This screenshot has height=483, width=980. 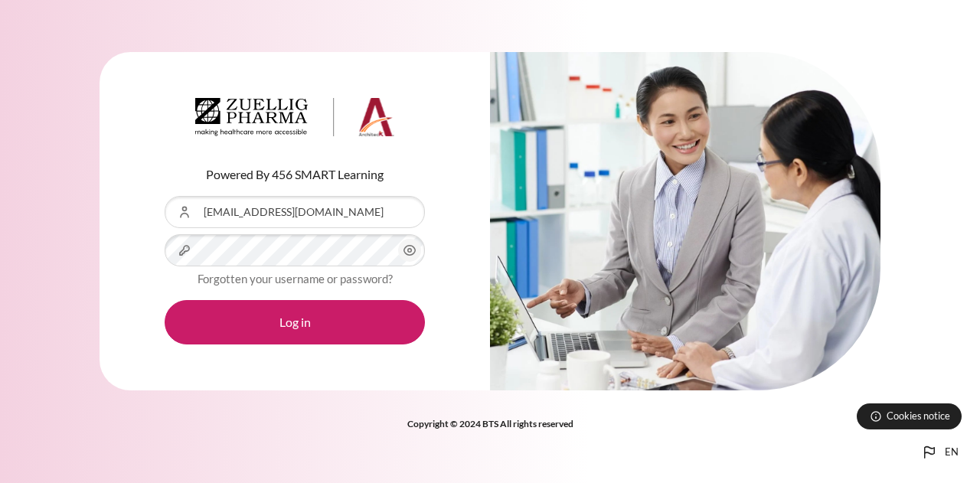 I want to click on img: Architeck, so click(x=295, y=117).